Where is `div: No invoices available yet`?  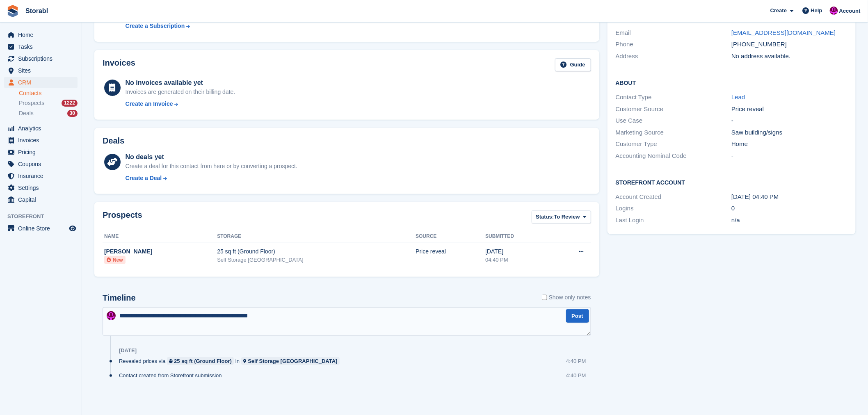 div: No invoices available yet is located at coordinates (181, 83).